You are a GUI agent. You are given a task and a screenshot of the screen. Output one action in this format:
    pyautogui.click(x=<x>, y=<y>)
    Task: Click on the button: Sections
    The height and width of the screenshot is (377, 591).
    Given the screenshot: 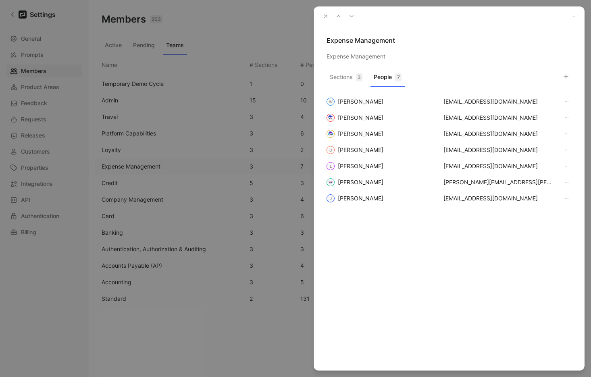 What is the action you would take?
    pyautogui.click(x=346, y=79)
    